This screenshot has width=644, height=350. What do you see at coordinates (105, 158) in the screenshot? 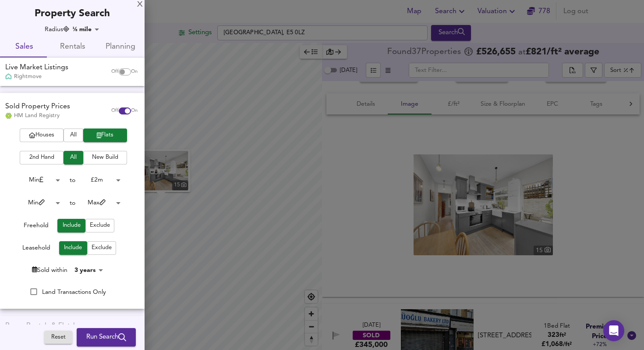
I see `span: New Build` at bounding box center [105, 158].